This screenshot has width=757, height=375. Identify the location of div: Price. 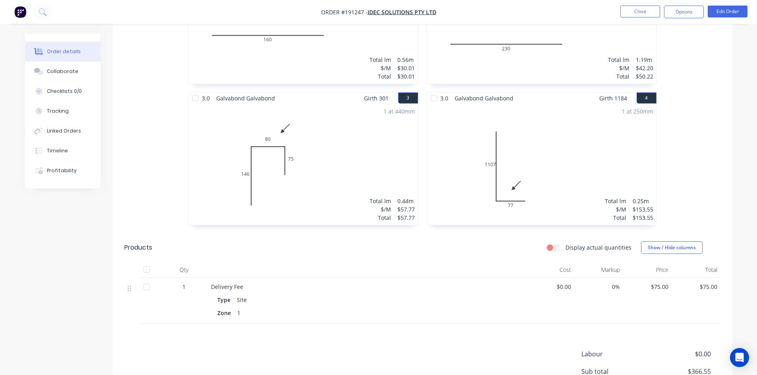
(647, 270).